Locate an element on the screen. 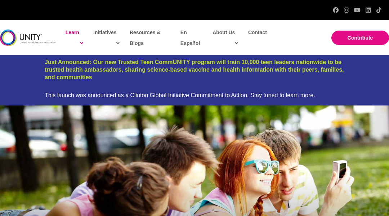  span: About Us is located at coordinates (225, 38).